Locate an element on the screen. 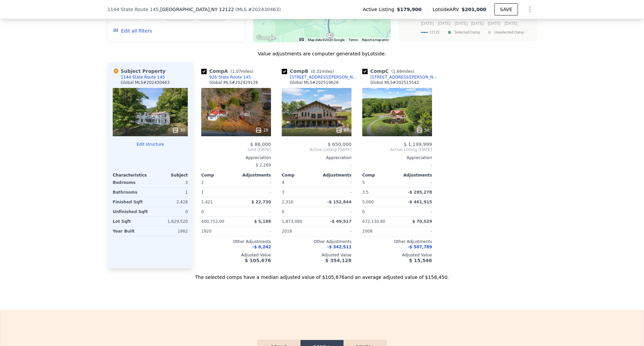  span: -$ 152,844 is located at coordinates (340, 202).